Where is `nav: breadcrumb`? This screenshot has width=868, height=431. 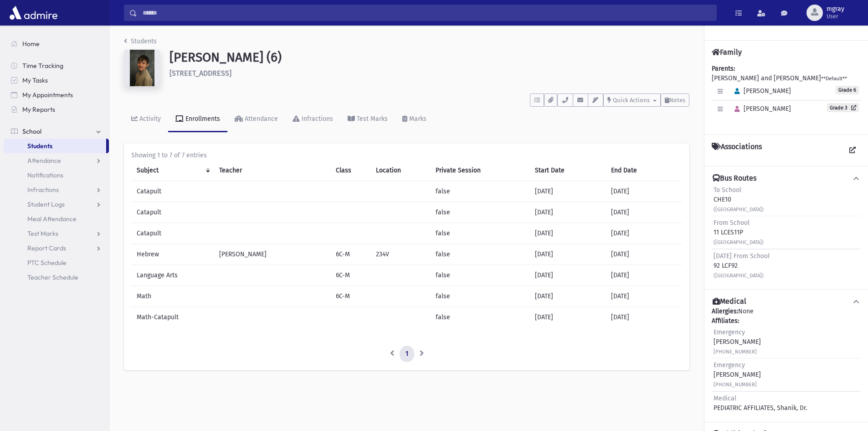
nav: breadcrumb is located at coordinates (140, 43).